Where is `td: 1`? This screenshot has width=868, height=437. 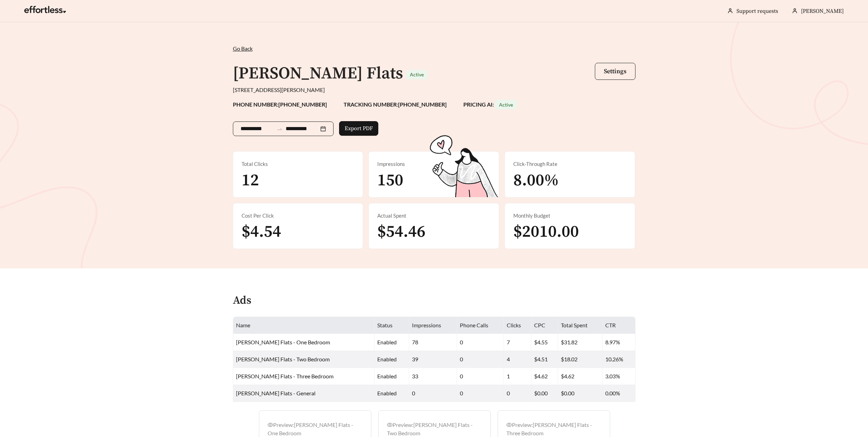 td: 1 is located at coordinates (517, 377).